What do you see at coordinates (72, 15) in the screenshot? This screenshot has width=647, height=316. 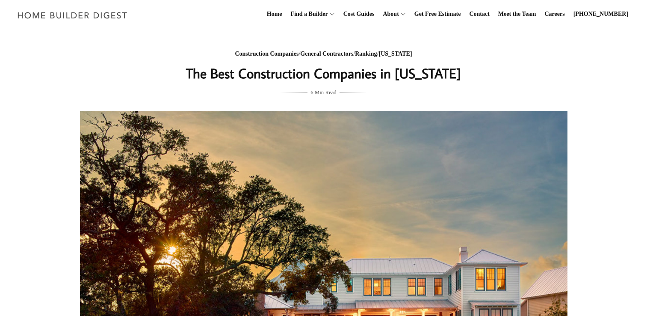 I see `img: Home Builder Digest` at bounding box center [72, 15].